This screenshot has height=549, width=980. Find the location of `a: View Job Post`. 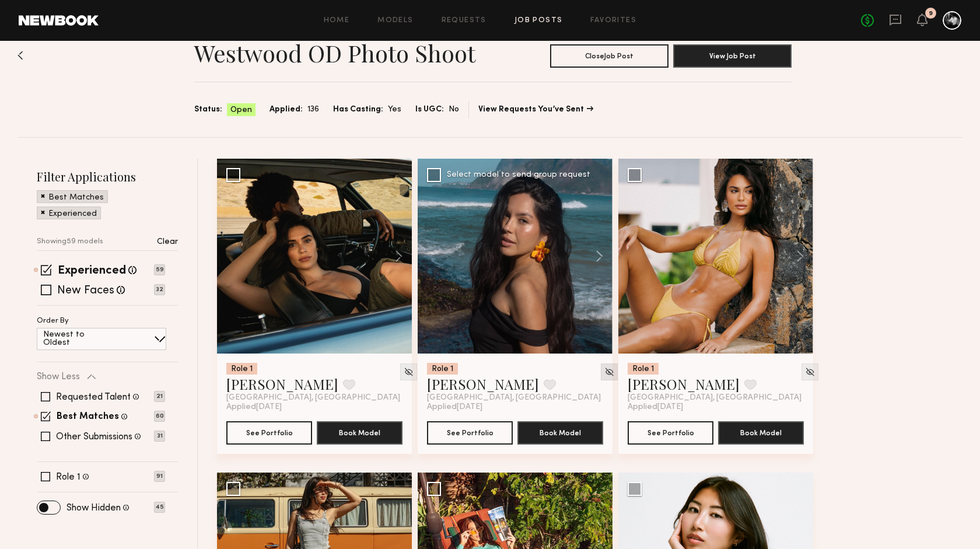

a: View Job Post is located at coordinates (732, 57).